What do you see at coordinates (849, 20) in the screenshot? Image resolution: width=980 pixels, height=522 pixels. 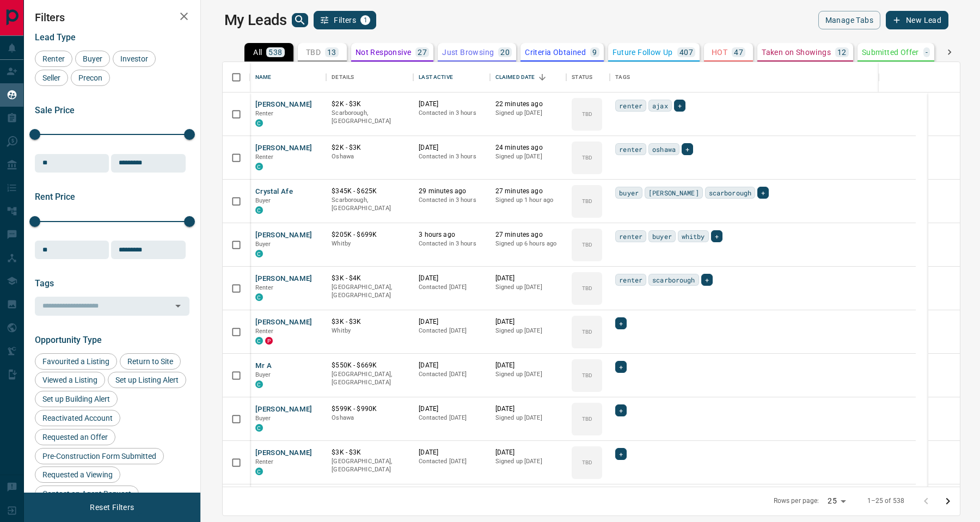 I see `button: Manage Tabs` at bounding box center [849, 20].